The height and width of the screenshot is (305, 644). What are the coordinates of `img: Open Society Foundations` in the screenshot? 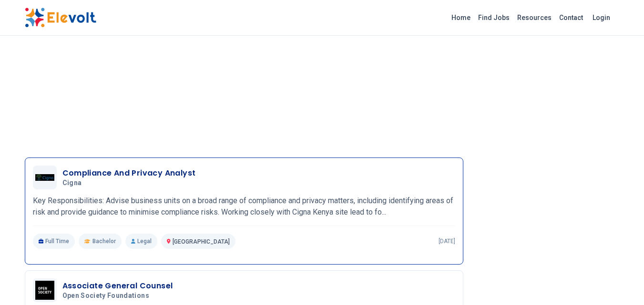 It's located at (45, 290).